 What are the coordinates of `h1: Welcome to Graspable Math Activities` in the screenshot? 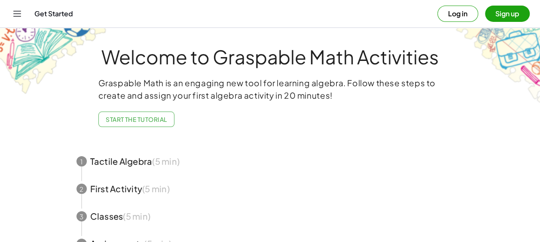 It's located at (270, 57).